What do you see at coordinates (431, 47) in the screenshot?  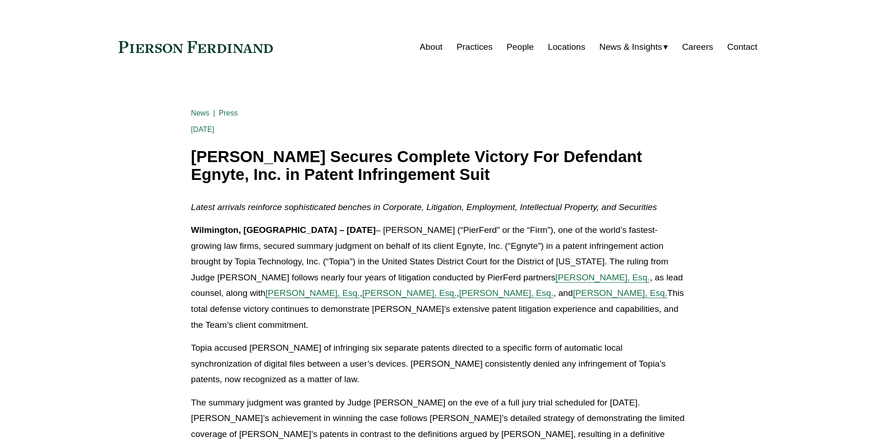 I see `a: About` at bounding box center [431, 47].